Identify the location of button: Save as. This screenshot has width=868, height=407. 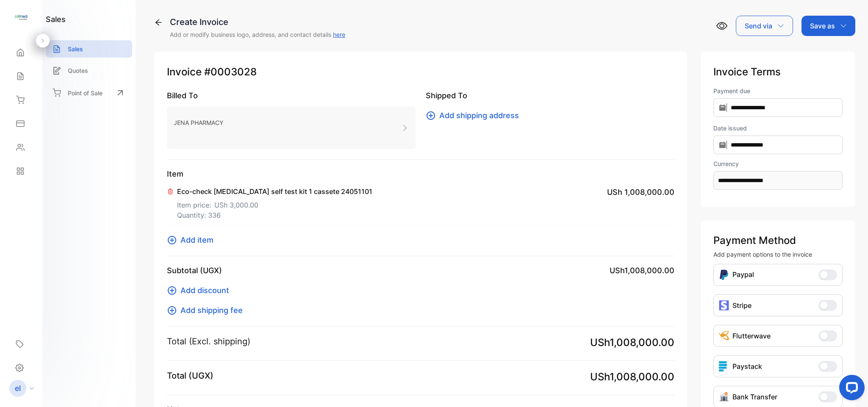
(828, 26).